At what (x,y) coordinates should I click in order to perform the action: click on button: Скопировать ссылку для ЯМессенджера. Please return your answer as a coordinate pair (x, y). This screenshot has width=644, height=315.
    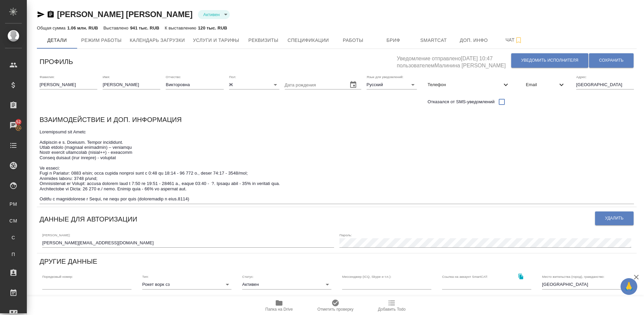
    Looking at the image, I should click on (41, 14).